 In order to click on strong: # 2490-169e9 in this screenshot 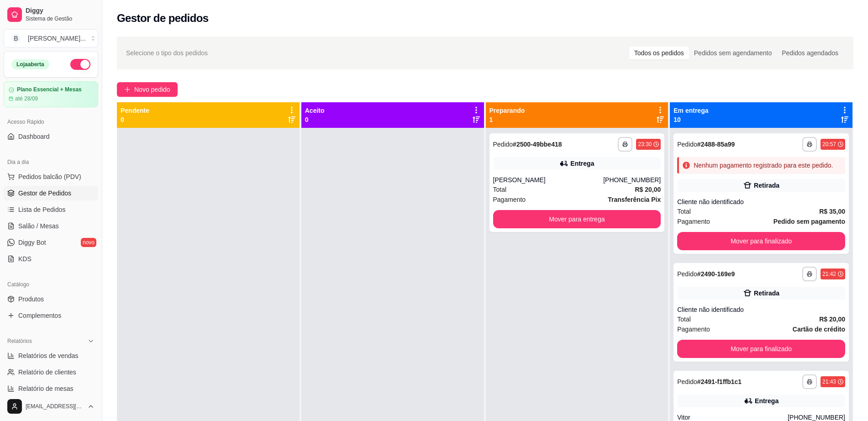, I will do `click(716, 274)`.